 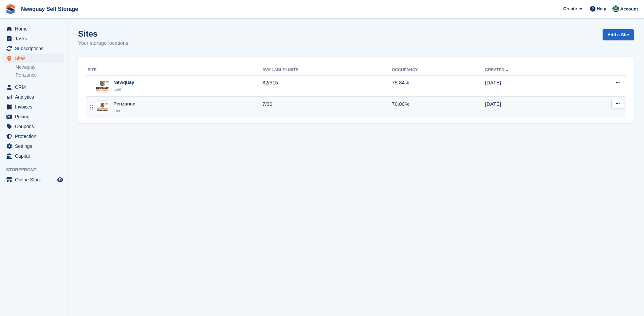 What do you see at coordinates (569, 9) in the screenshot?
I see `span: Create` at bounding box center [569, 9].